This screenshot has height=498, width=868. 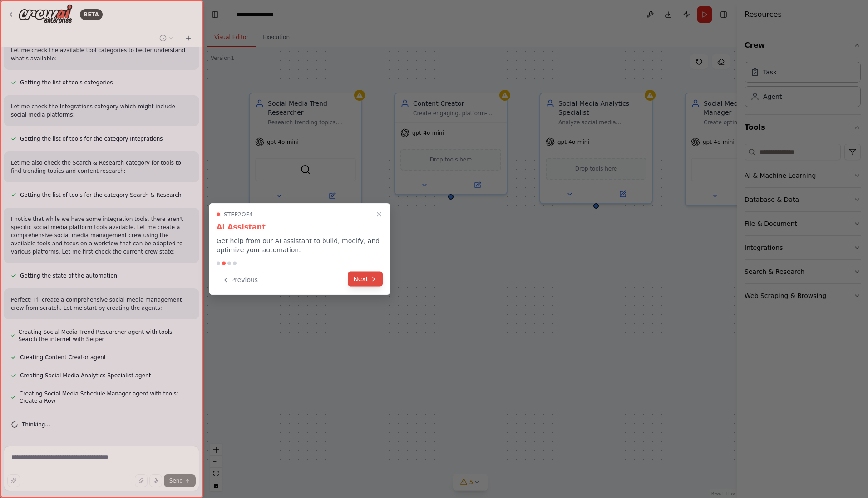 What do you see at coordinates (299, 228) in the screenshot?
I see `h3: AI Assistant` at bounding box center [299, 228].